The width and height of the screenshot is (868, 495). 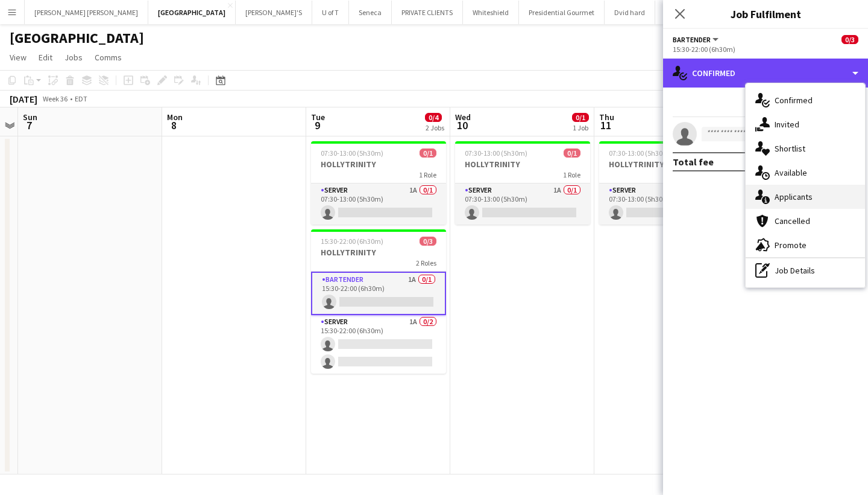 I want to click on span: Confirmed, so click(x=793, y=100).